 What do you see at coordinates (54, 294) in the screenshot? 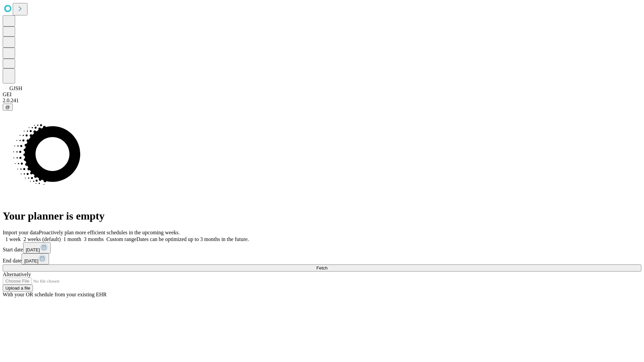
I see `span: With your OR schedule from your existing EHR` at bounding box center [54, 294].